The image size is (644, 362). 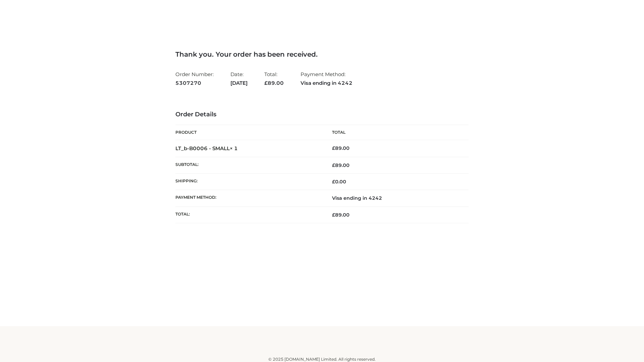 I want to click on th: Subtotal:, so click(x=249, y=165).